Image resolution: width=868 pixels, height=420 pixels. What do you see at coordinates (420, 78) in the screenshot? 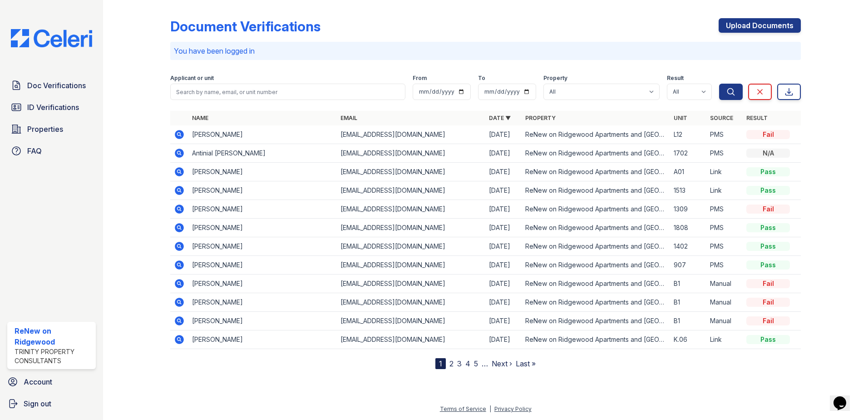
I see `label: From` at bounding box center [420, 78].